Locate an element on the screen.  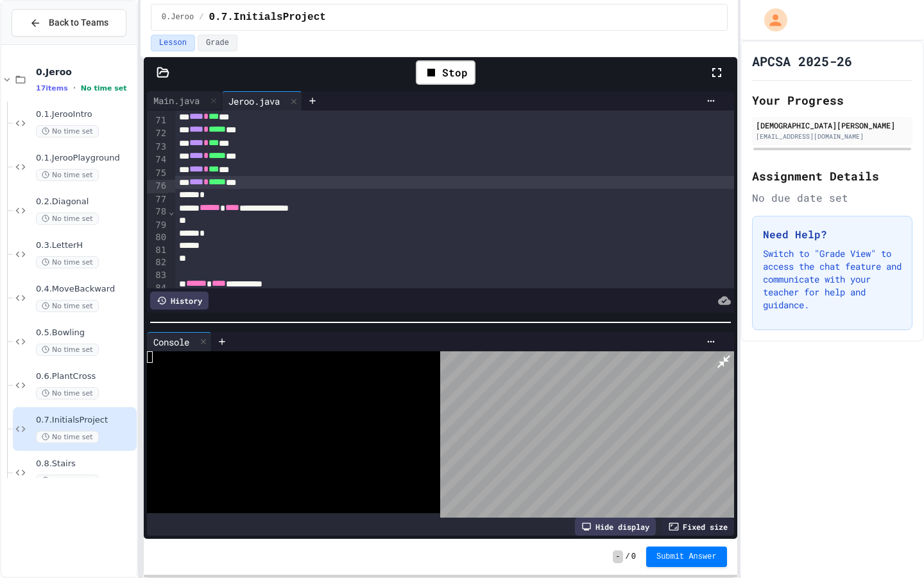
div: 79 is located at coordinates (158, 225).